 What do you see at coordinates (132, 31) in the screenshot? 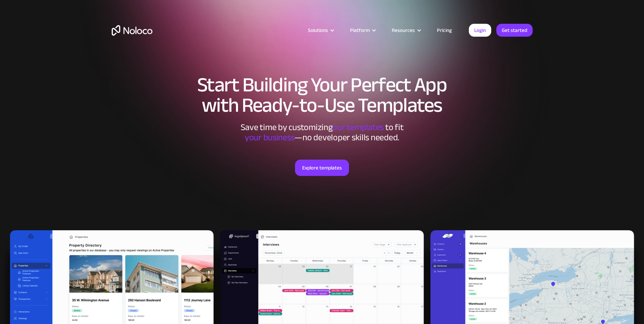
I see `a: home` at bounding box center [132, 31].